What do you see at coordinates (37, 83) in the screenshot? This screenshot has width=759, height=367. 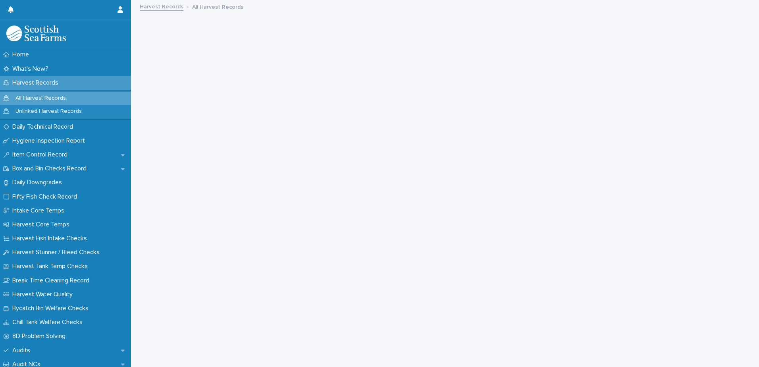 I see `p: Harvest Records` at bounding box center [37, 83].